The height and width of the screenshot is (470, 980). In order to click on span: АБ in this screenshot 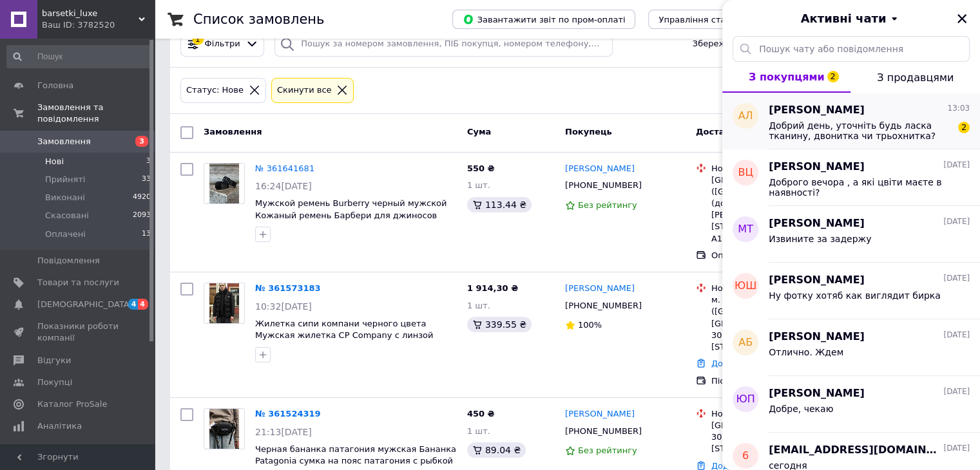, I will do `click(745, 343)`.